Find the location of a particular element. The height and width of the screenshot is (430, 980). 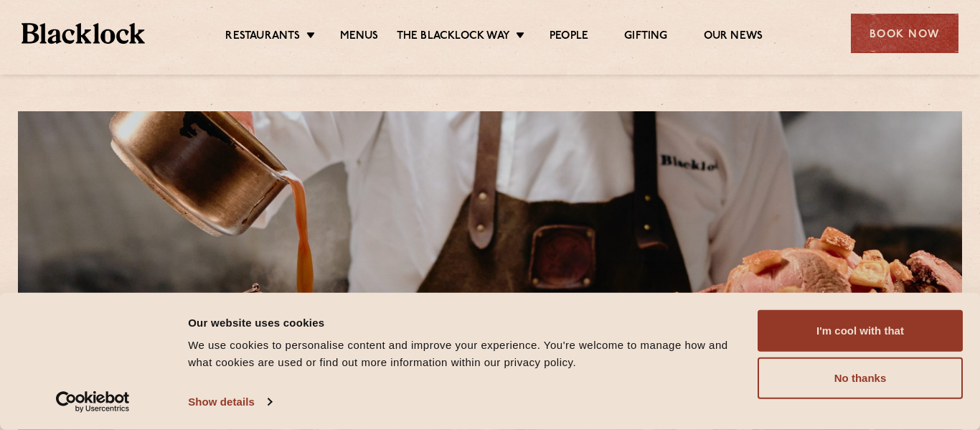

img: BL_Textured_Logo-footer-cropped.svg is located at coordinates (84, 33).